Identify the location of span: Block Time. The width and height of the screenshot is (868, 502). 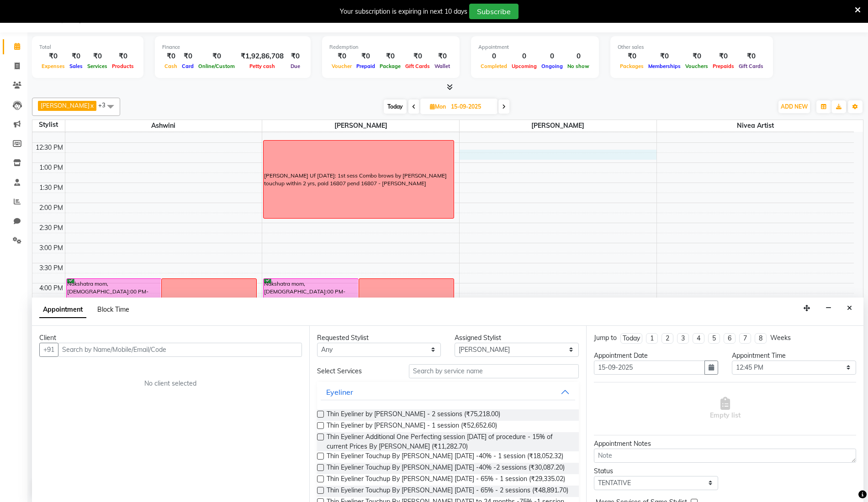
(113, 310).